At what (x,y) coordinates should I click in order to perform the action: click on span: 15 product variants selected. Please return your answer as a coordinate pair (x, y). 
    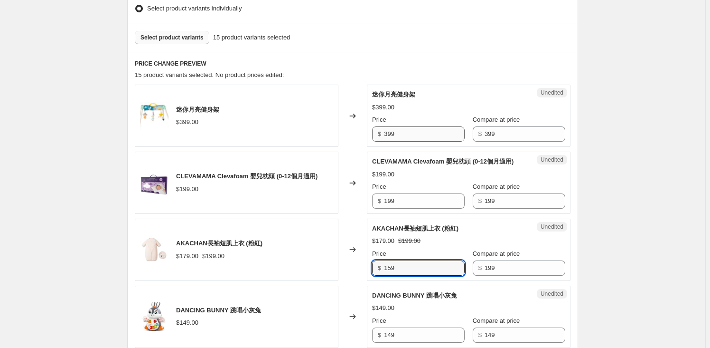
    Looking at the image, I should click on (252, 38).